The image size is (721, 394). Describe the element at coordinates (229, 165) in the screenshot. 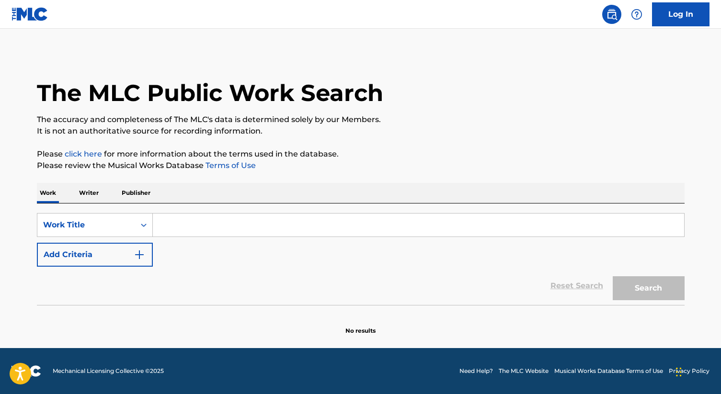

I see `a: Terms of Use` at that location.